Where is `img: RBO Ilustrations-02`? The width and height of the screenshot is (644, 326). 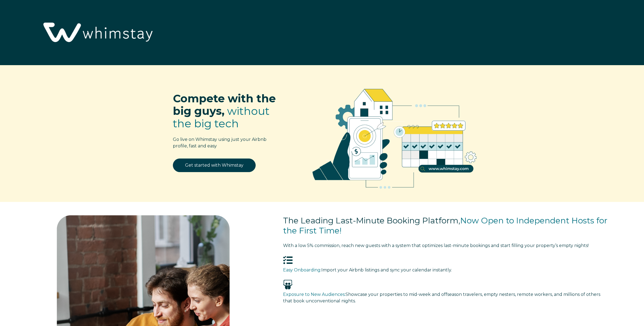
img: RBO Ilustrations-02 is located at coordinates (394, 136).